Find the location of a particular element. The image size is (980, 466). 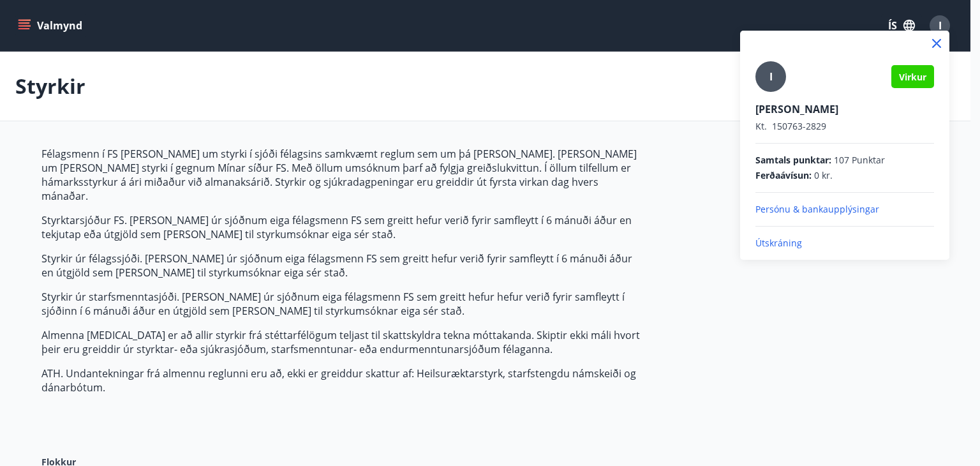

span: Virkur is located at coordinates (913, 77).